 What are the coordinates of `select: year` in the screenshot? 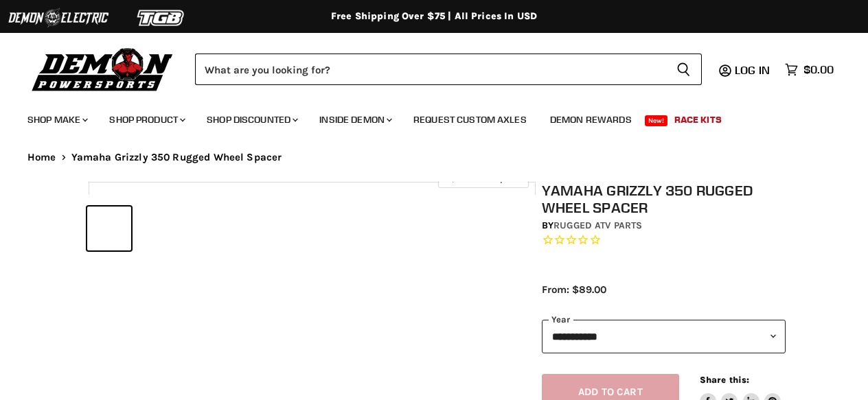 It's located at (664, 337).